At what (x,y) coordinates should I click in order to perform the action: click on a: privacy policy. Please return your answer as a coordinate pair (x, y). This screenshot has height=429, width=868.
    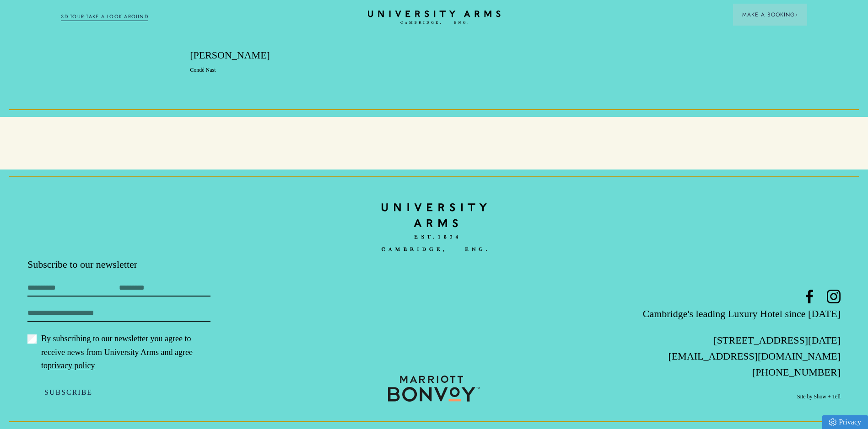
    Looking at the image, I should click on (71, 366).